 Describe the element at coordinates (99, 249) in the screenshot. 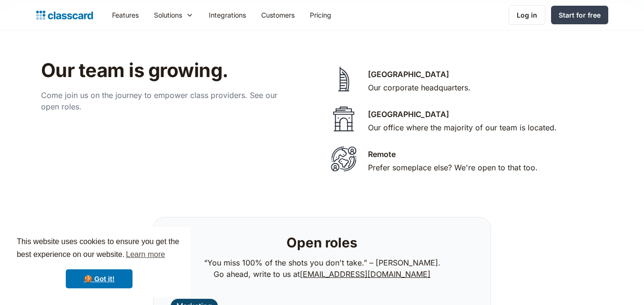

I see `span: This website uses cookies to ensure you get the best experience on our website.` at that location.